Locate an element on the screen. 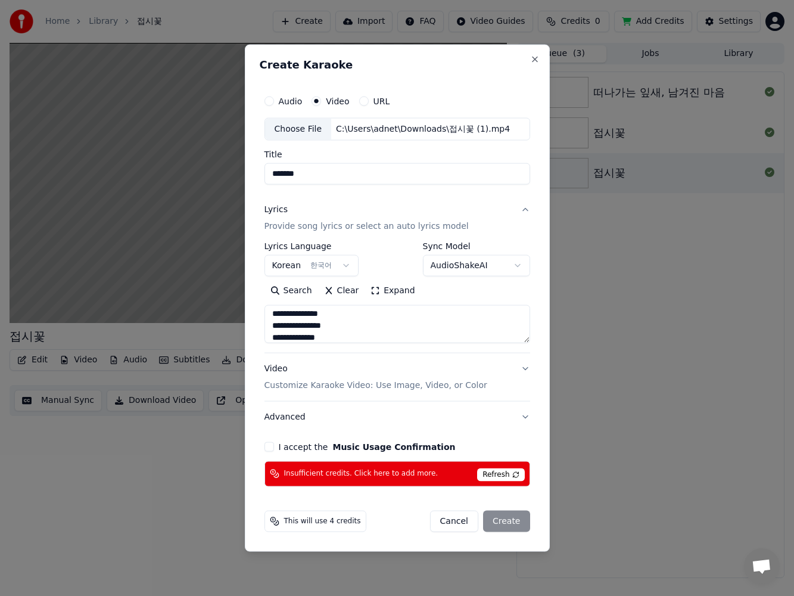  label: URL is located at coordinates (382, 101).